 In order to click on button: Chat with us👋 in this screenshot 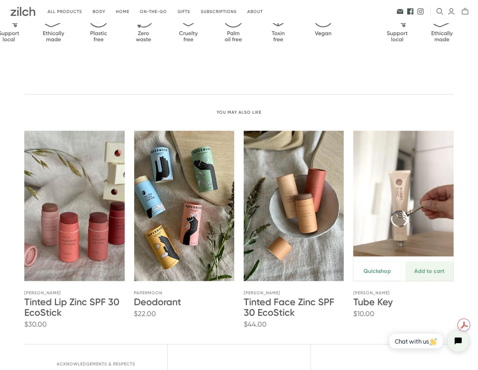, I will do `click(34, 17)`.